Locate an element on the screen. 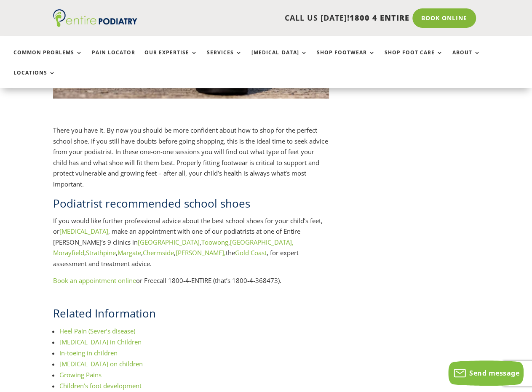  a: Chermside is located at coordinates (159, 253).